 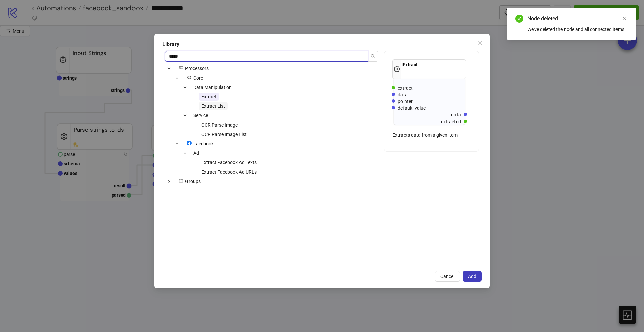 What do you see at coordinates (201, 115) in the screenshot?
I see `span: Service` at bounding box center [201, 115].